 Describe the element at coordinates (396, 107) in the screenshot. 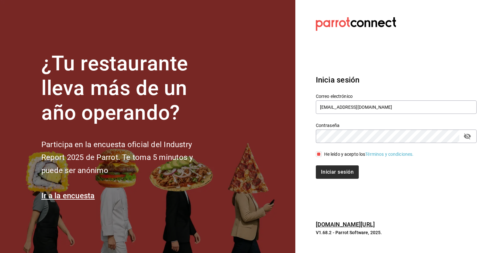

I see `input: Ingresa tu correo electrónico` at that location.